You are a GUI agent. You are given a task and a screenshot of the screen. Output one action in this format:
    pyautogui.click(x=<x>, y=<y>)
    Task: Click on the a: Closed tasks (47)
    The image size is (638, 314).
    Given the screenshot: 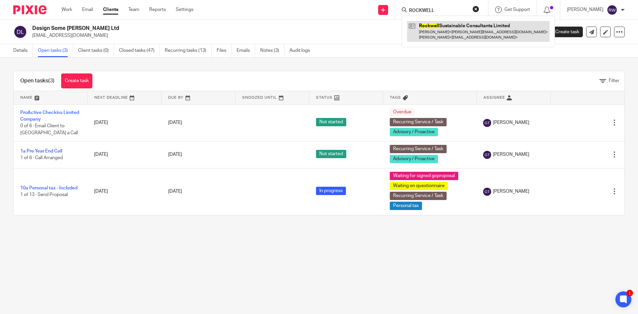 What is the action you would take?
    pyautogui.click(x=139, y=51)
    